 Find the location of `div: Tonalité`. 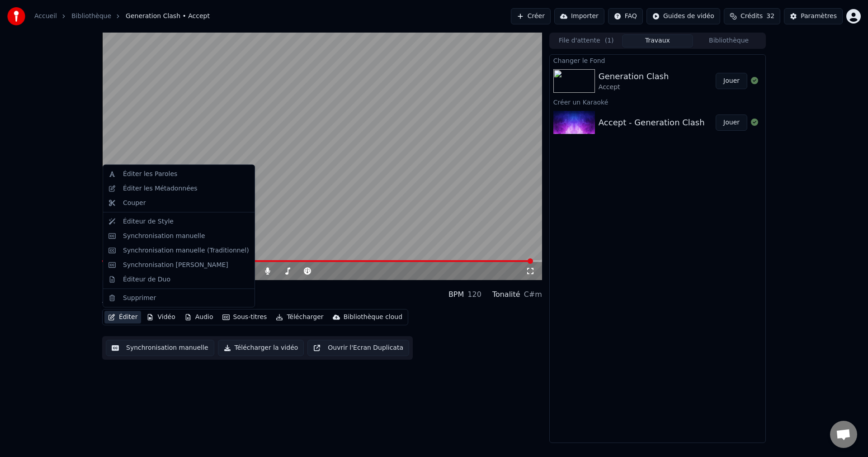

div: Tonalité is located at coordinates (506, 295).